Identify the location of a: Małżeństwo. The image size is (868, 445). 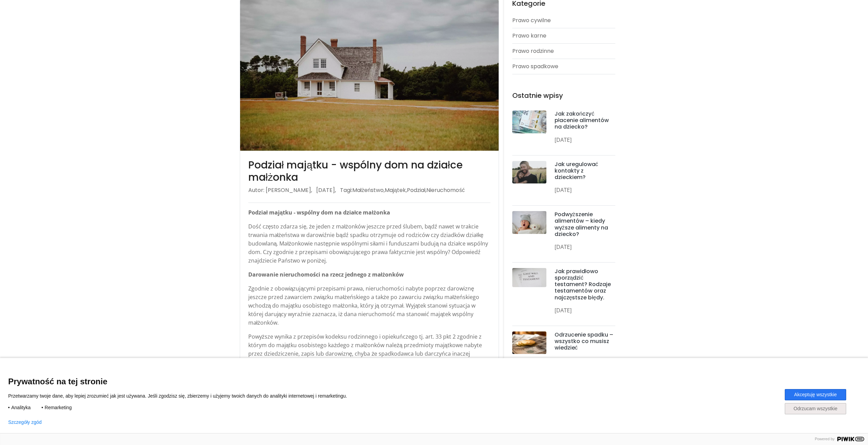
(368, 190).